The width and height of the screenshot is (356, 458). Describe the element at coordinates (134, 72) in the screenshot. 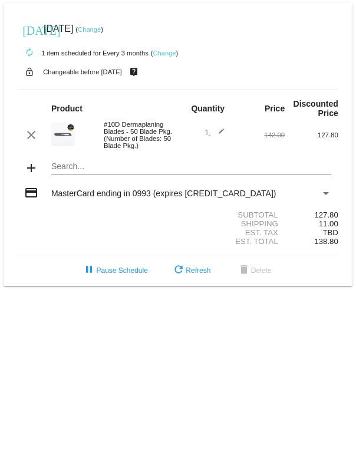

I see `mat-icon: live_help` at that location.